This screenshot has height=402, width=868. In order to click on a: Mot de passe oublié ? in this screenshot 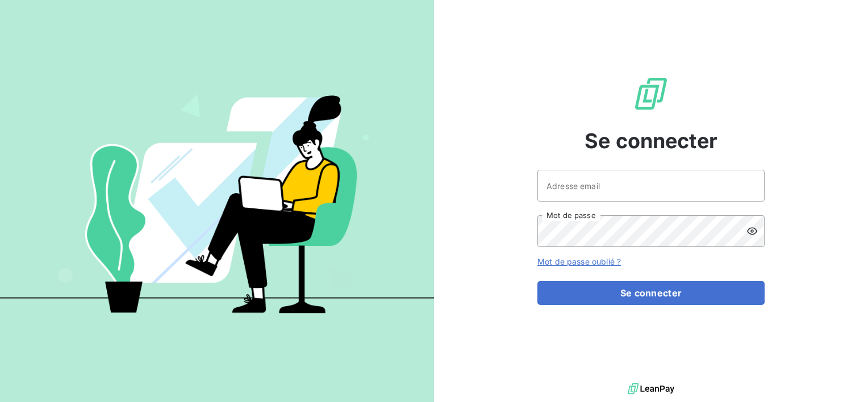, I will do `click(579, 261)`.